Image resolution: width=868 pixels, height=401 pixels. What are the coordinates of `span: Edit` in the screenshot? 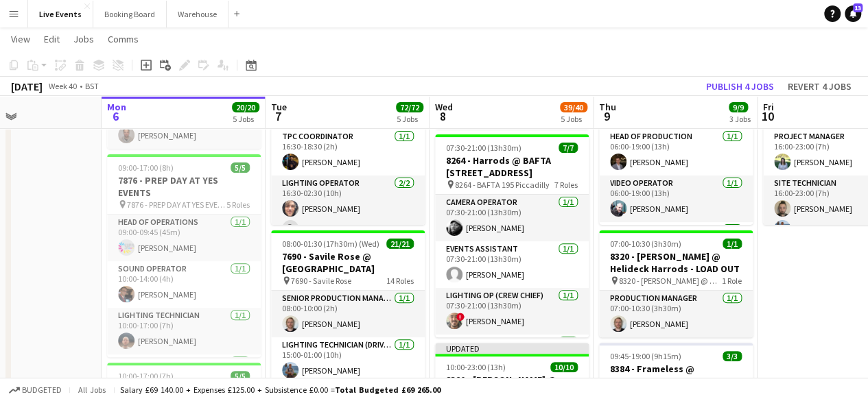 It's located at (51, 39).